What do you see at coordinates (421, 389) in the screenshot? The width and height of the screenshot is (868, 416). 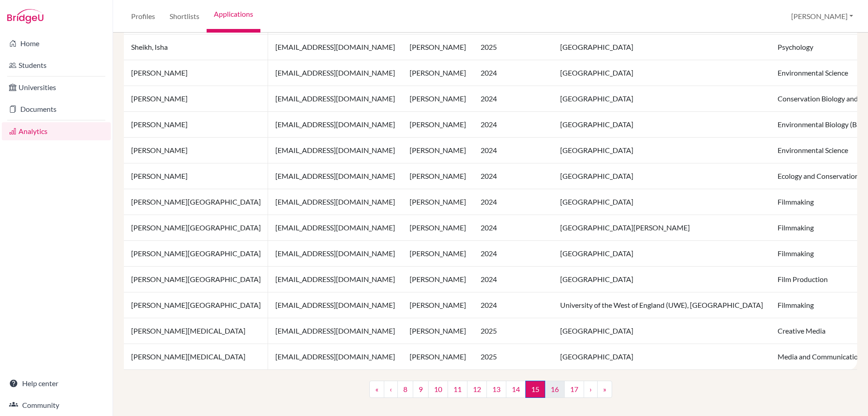 I see `a: 9` at bounding box center [421, 389].